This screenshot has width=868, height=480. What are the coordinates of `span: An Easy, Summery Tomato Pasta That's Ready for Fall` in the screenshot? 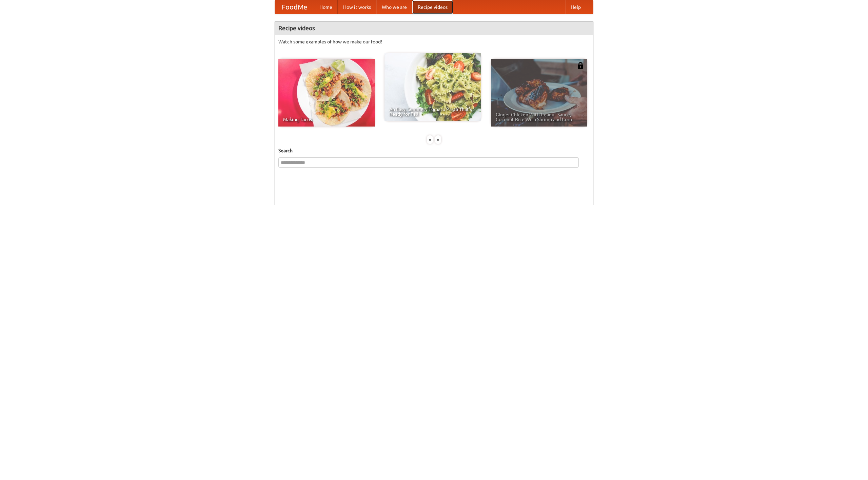 It's located at (433, 112).